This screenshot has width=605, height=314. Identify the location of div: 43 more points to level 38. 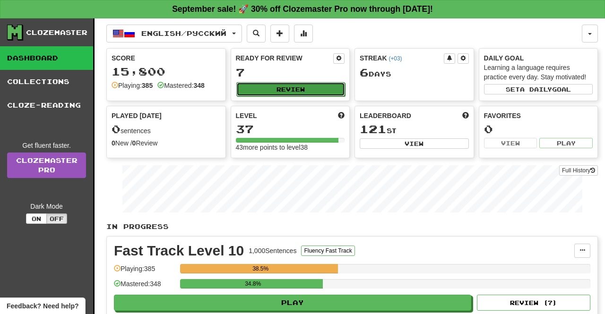
(290, 147).